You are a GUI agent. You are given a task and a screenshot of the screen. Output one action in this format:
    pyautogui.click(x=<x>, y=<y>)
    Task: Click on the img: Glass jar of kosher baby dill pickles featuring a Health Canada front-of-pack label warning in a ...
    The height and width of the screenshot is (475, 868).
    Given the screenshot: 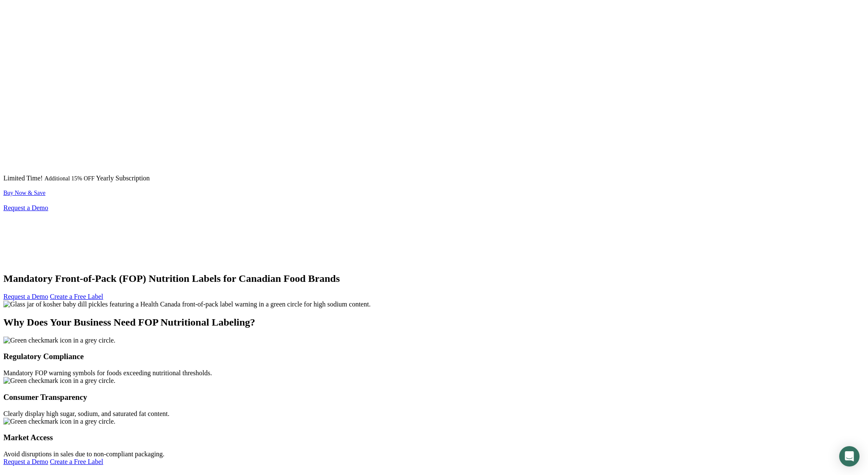 What is the action you would take?
    pyautogui.click(x=187, y=304)
    